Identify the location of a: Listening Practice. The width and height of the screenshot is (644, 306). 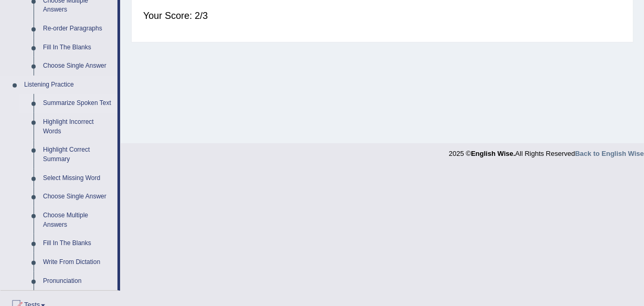
(68, 85).